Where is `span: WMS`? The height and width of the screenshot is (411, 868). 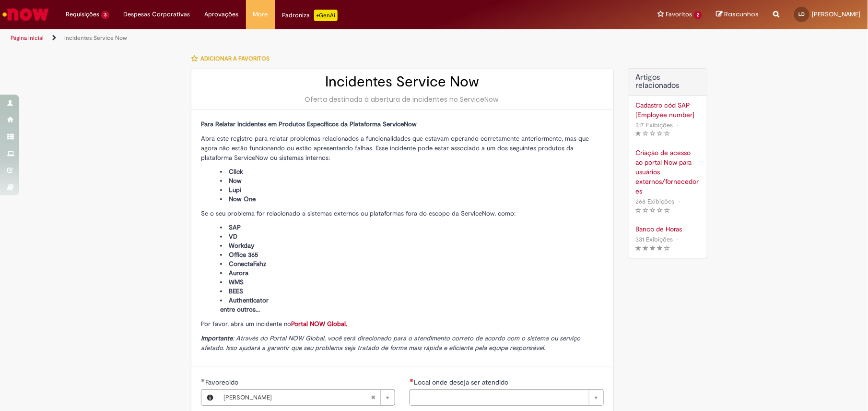
span: WMS is located at coordinates (236, 282).